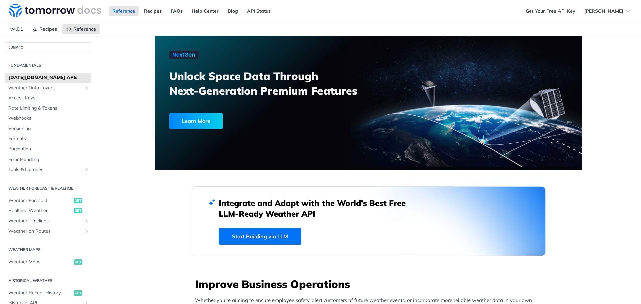 The height and width of the screenshot is (304, 641). I want to click on img: NextGen, so click(184, 55).